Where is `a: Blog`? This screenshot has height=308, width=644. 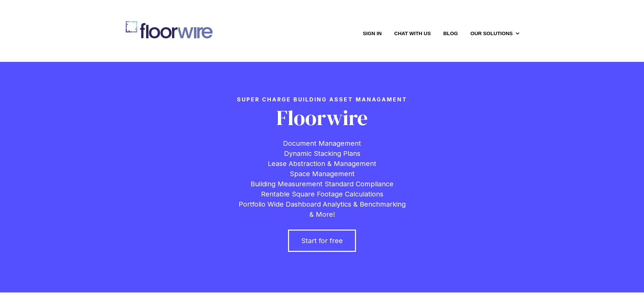 a: Blog is located at coordinates (450, 33).